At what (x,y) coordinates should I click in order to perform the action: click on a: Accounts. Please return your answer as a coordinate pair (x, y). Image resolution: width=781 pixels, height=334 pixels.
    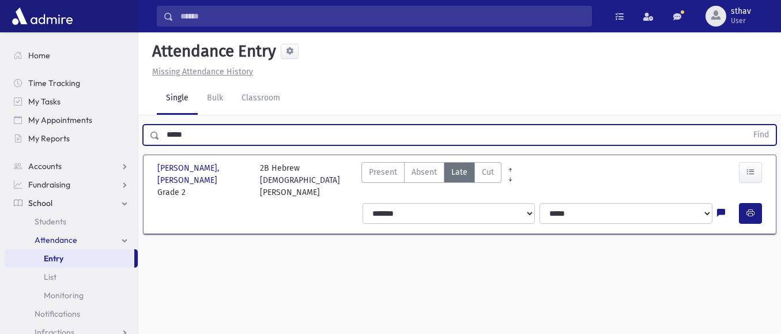
    Looking at the image, I should click on (71, 166).